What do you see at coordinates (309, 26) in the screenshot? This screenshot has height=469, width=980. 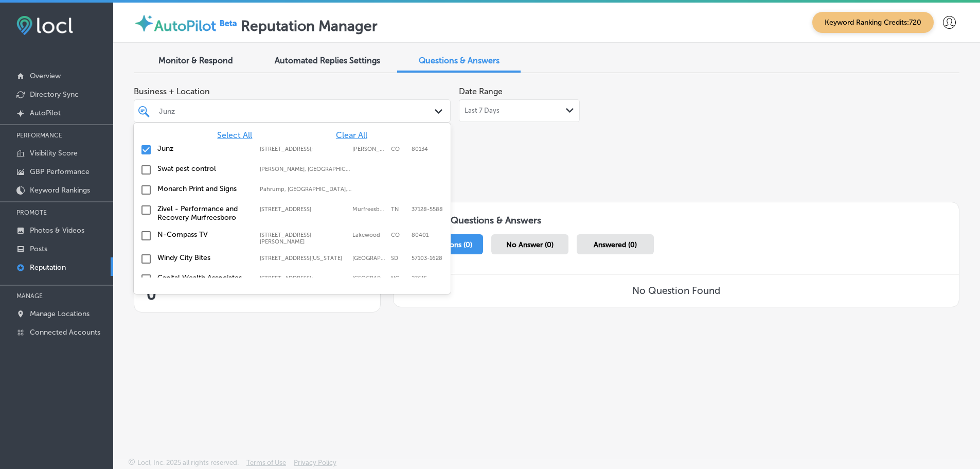 I see `label: Reputation Manager` at bounding box center [309, 26].